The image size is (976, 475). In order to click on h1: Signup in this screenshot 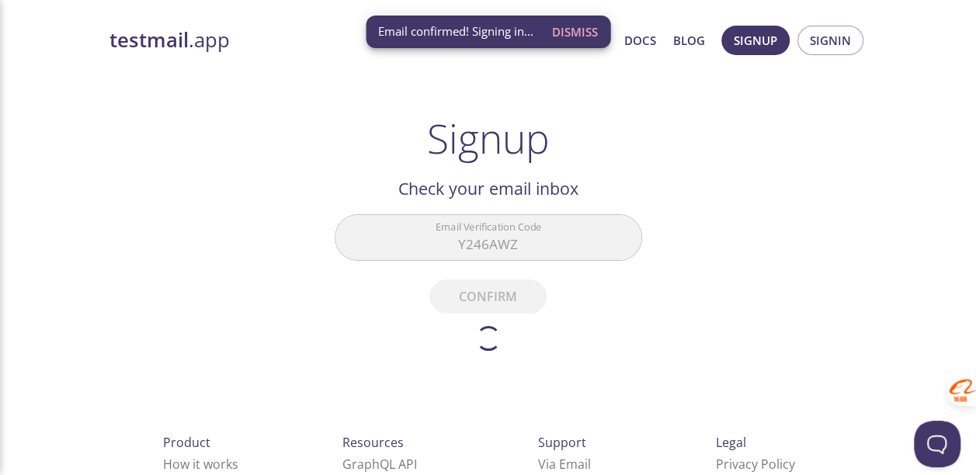, I will do `click(488, 138)`.